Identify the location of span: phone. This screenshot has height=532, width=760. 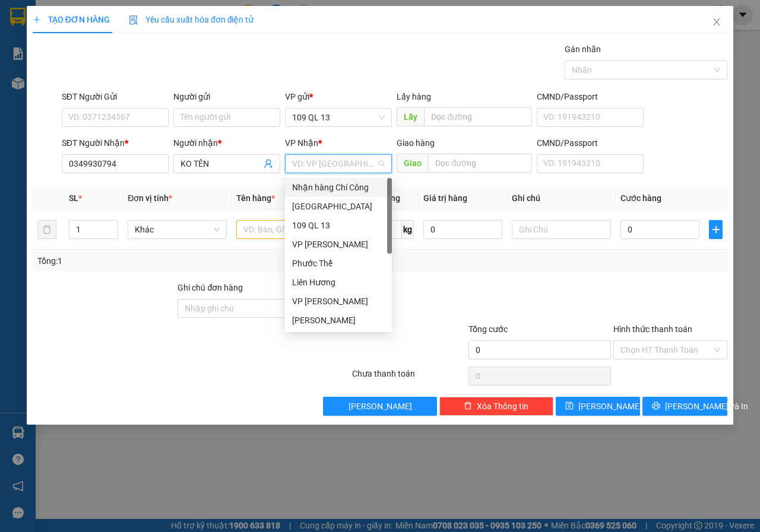
(73, 48).